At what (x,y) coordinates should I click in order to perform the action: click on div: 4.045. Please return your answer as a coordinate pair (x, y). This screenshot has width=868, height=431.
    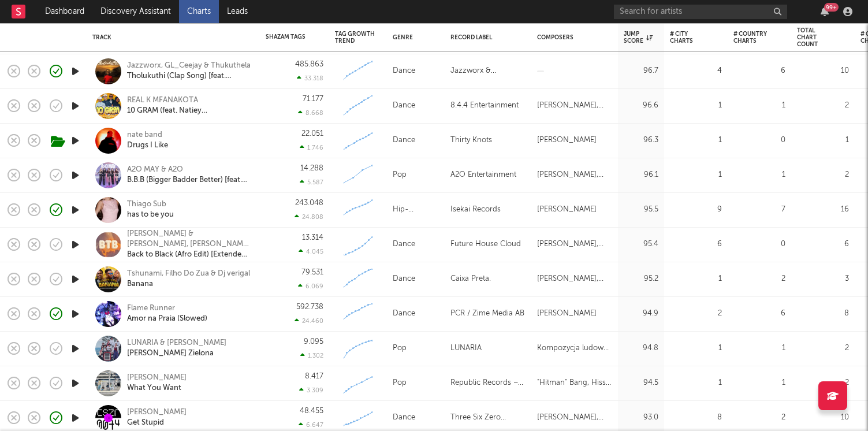
    Looking at the image, I should click on (310, 251).